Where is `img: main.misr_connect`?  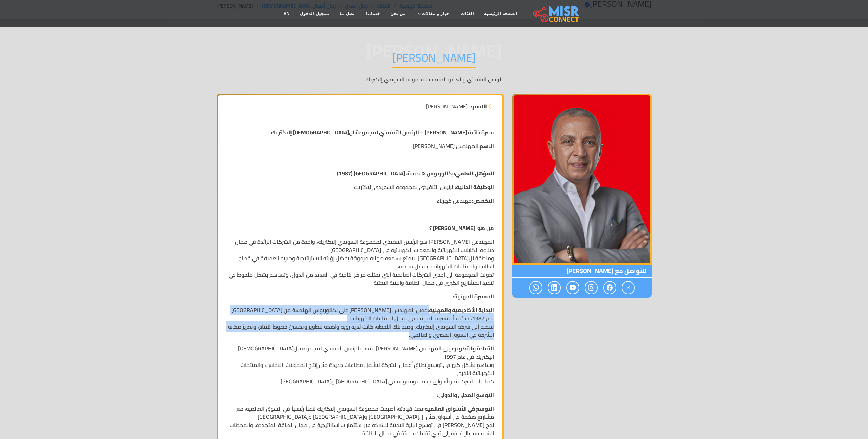 img: main.misr_connect is located at coordinates (556, 14).